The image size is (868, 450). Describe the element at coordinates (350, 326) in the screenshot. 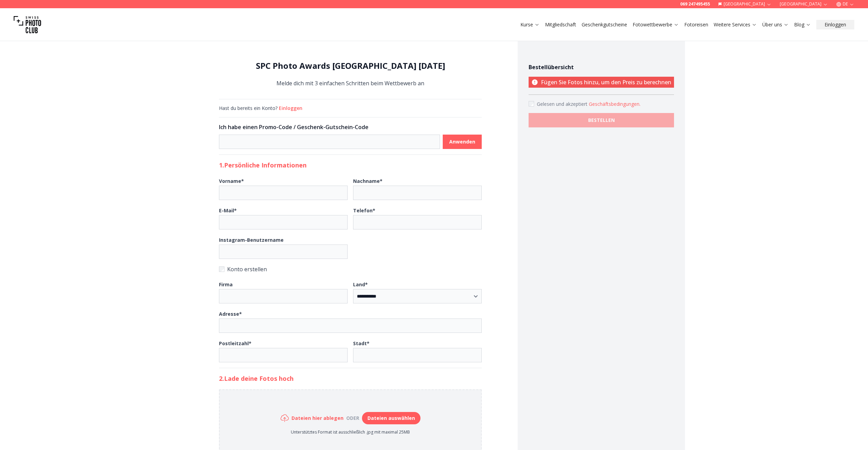

I see `input: Adresse*` at that location.